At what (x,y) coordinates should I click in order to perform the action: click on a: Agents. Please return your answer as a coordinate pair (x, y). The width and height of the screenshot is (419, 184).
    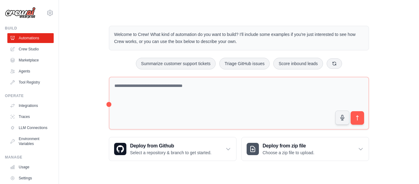
    Looking at the image, I should click on (30, 71).